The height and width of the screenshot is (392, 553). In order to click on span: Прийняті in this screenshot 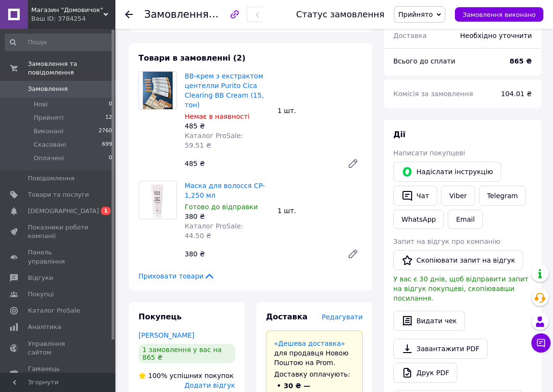, I will do `click(49, 118)`.